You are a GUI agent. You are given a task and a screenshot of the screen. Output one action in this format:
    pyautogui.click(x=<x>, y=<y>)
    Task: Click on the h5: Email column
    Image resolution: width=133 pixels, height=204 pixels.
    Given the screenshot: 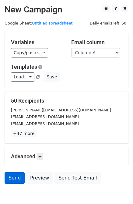 What is the action you would take?
    pyautogui.click(x=96, y=42)
    